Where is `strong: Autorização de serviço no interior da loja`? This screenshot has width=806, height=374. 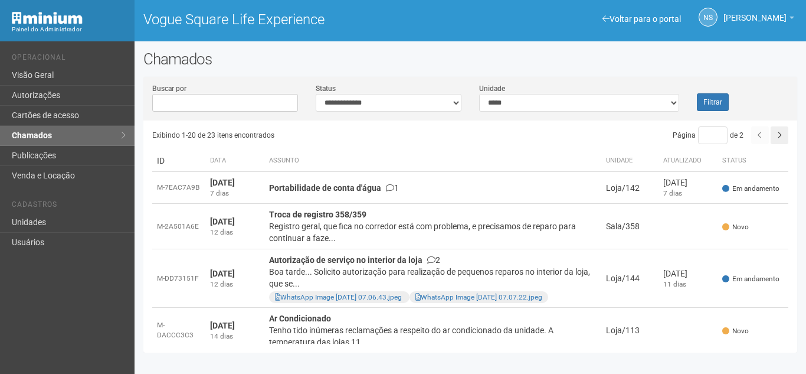 strong: Autorização de serviço no interior da loja is located at coordinates (346, 260).